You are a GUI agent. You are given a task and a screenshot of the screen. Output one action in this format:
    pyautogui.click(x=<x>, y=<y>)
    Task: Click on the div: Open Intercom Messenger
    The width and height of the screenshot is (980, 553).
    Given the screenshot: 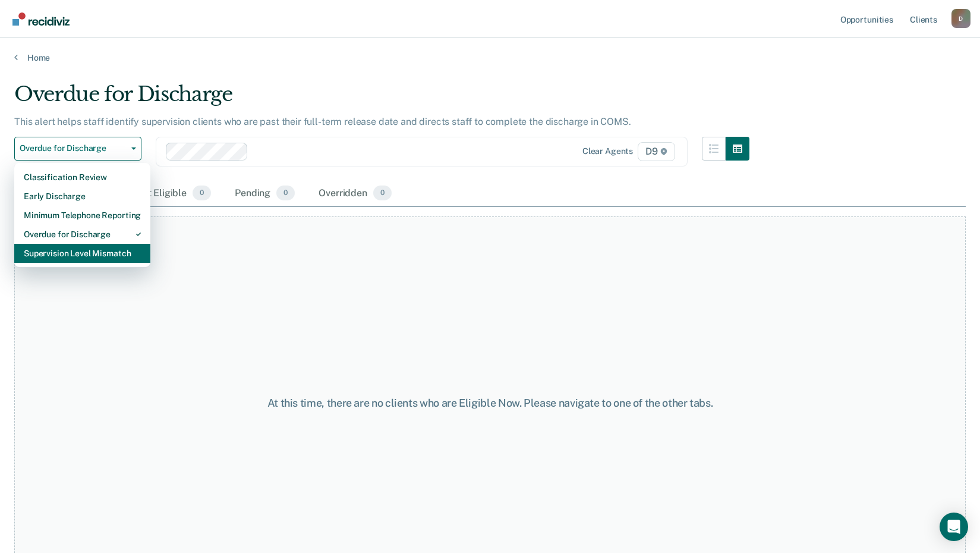 What is the action you would take?
    pyautogui.click(x=954, y=527)
    